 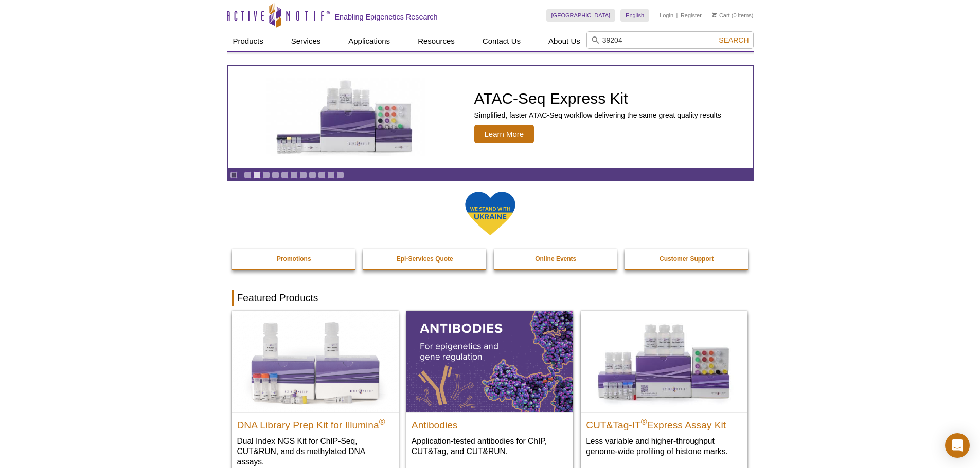 I want to click on input: Keyword, Cat. No., so click(x=670, y=40).